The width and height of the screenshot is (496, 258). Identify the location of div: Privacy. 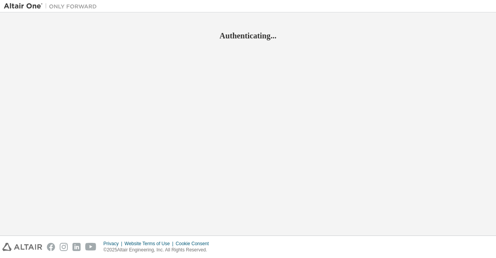
(114, 243).